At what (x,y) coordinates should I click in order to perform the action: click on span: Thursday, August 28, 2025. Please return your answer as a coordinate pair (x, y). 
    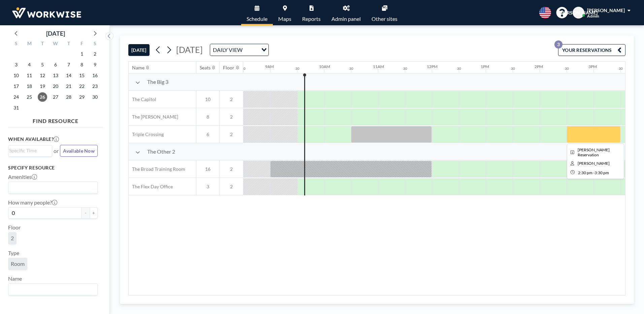
    Looking at the image, I should click on (69, 97).